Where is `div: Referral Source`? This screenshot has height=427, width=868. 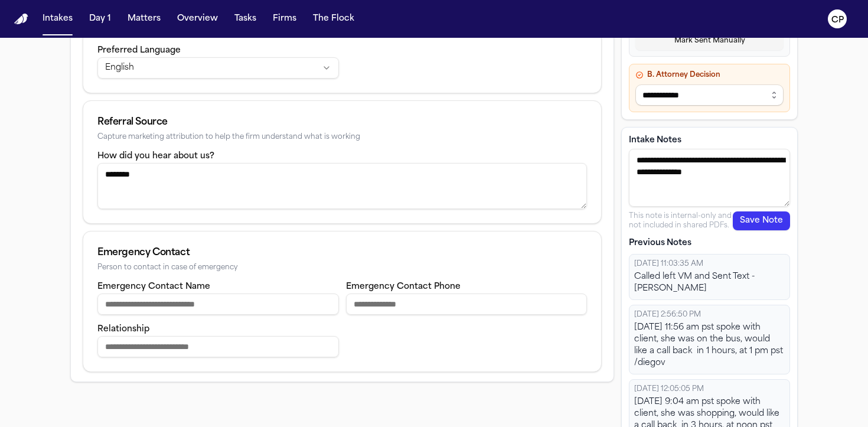
div: Referral Source is located at coordinates (342, 122).